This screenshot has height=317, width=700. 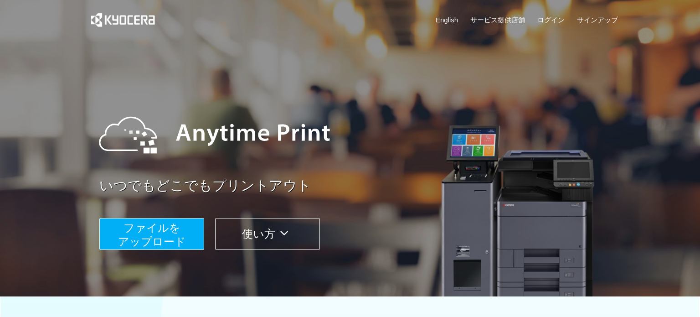 What do you see at coordinates (497, 20) in the screenshot?
I see `a: サービス提供店舗` at bounding box center [497, 20].